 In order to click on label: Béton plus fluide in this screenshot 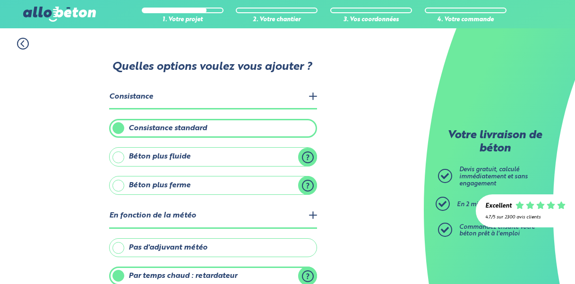, I will do `click(213, 157)`.